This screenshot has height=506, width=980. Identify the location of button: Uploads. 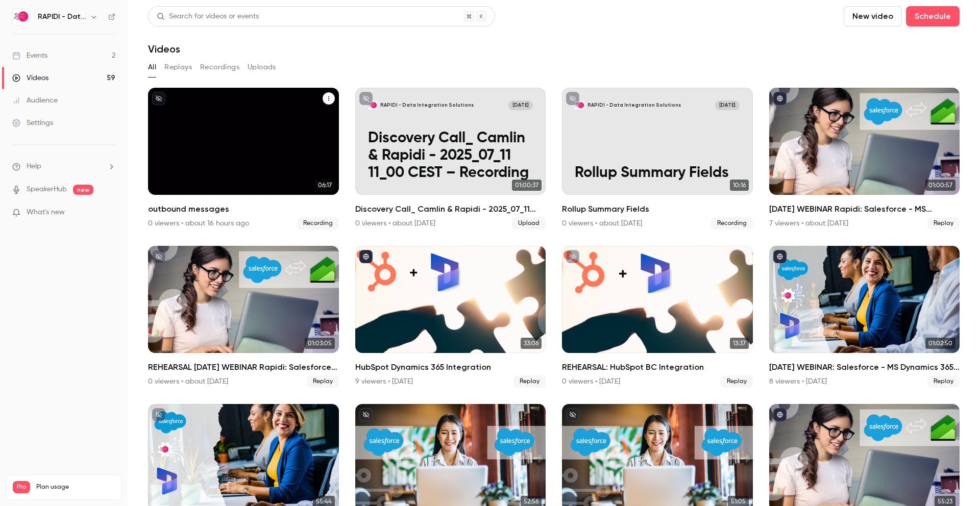
(262, 67).